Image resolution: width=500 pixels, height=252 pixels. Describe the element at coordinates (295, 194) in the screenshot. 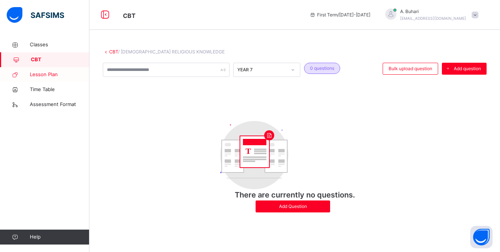

I see `p: There are currently no questions.` at that location.